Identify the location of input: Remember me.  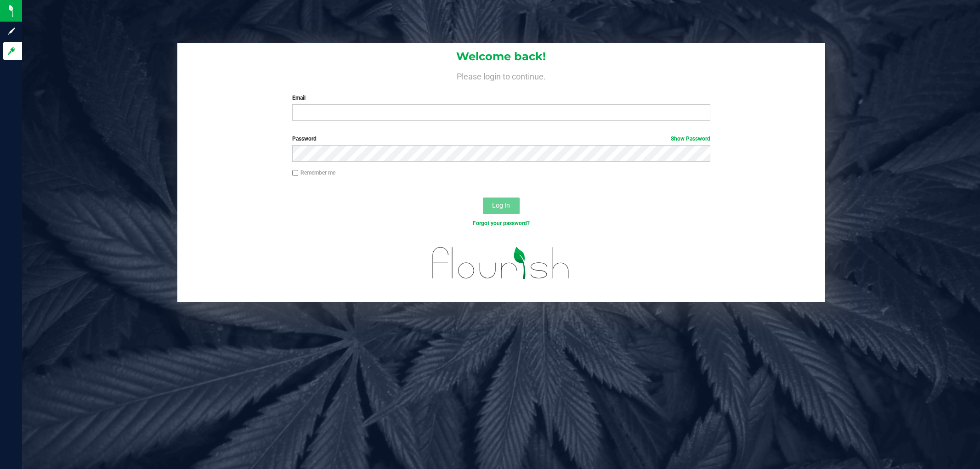
(295, 173).